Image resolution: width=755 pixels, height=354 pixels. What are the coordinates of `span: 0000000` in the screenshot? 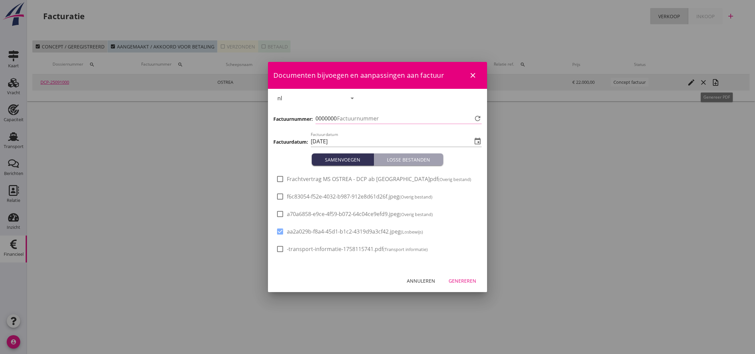 It's located at (326, 119).